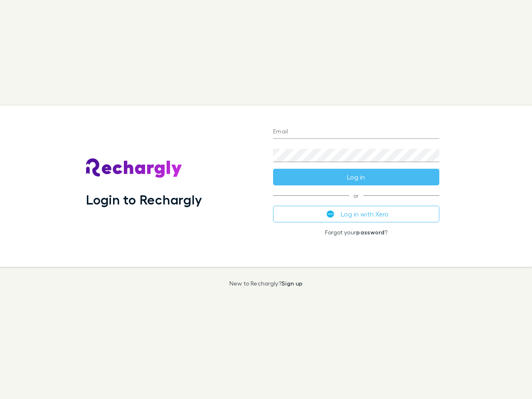  I want to click on p: Forgot your ?, so click(356, 232).